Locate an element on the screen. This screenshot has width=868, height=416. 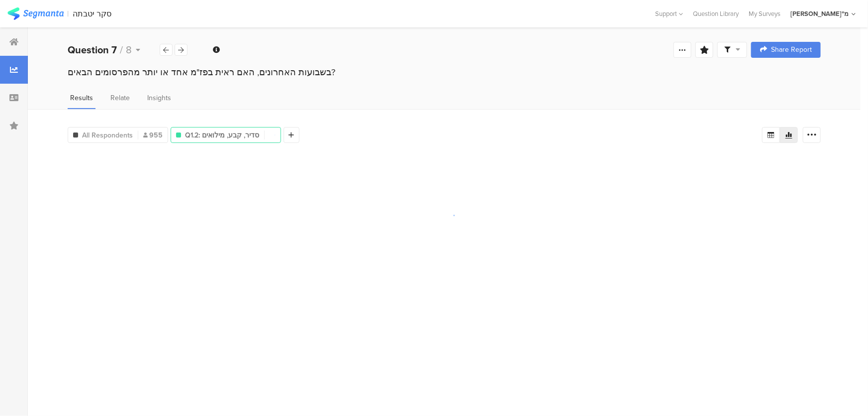
div: Support is located at coordinates (669, 14).